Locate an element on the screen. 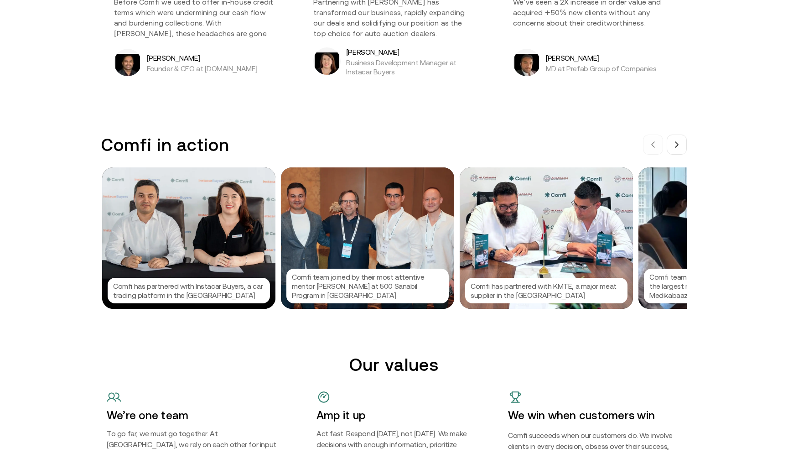  h2: Our values is located at coordinates (394, 364).